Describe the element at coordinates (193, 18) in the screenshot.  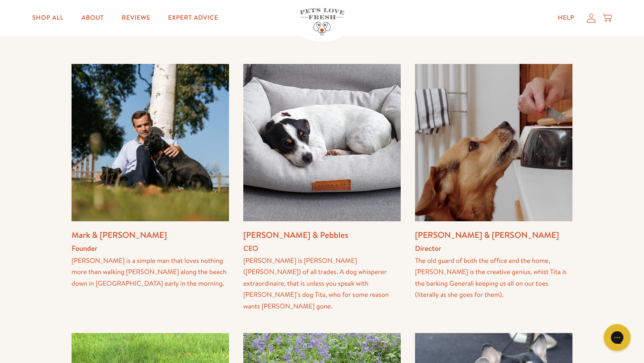
I see `a: Expert Advice` at that location.